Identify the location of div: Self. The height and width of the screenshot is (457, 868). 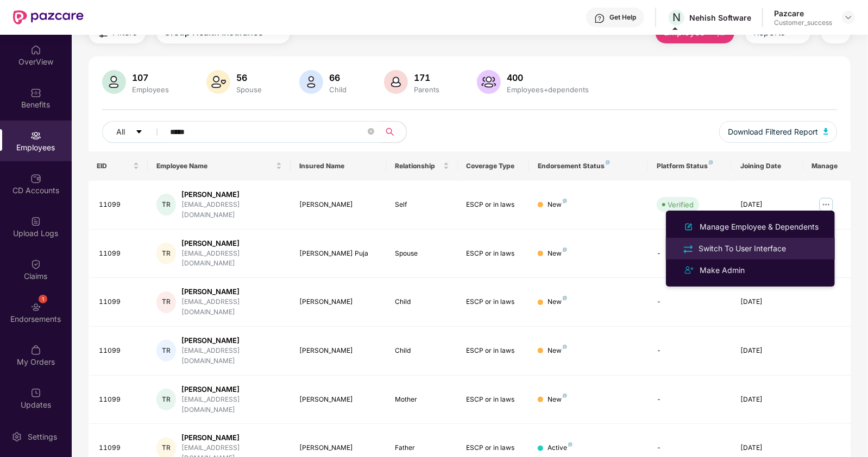
(422, 205).